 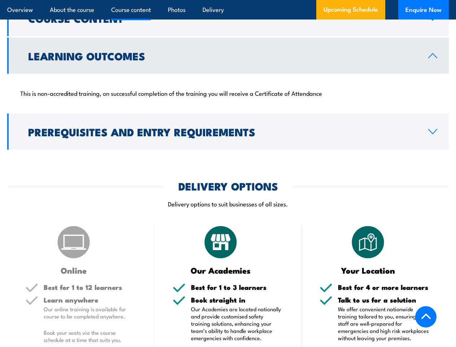 What do you see at coordinates (228, 56) in the screenshot?
I see `a: Learning Outcomes` at bounding box center [228, 56].